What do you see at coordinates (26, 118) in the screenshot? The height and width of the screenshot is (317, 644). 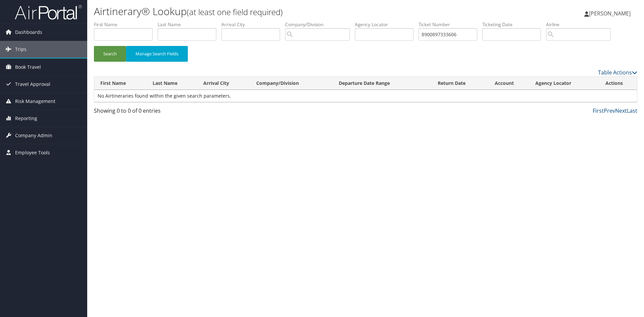 I see `span: Reporting` at bounding box center [26, 118].